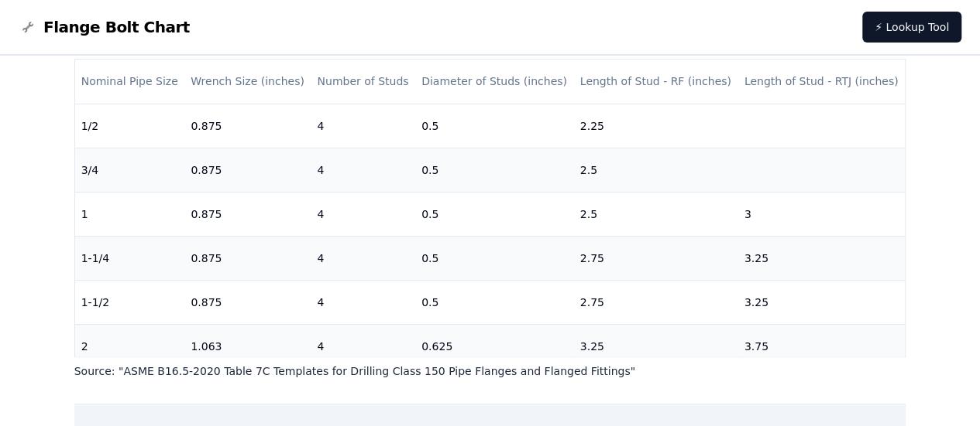 The height and width of the screenshot is (426, 980). What do you see at coordinates (494, 81) in the screenshot?
I see `th: Diameter of Studs (inches)` at bounding box center [494, 81].